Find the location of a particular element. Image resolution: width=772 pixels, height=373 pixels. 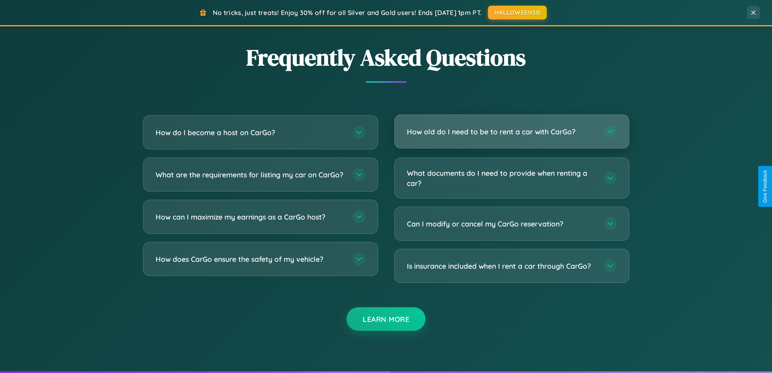

button: Learn More is located at coordinates (386, 319).